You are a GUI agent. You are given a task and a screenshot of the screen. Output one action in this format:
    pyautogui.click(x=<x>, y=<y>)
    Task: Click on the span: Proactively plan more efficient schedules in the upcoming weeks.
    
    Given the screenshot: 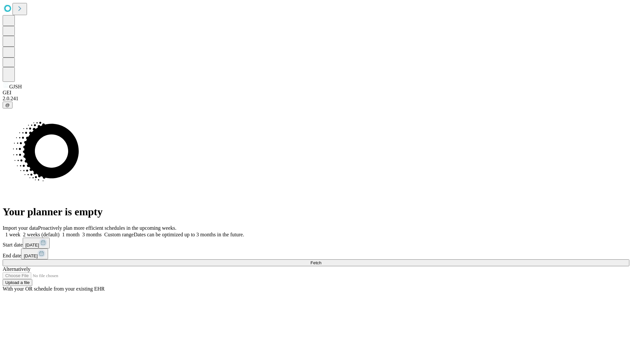 What is the action you would take?
    pyautogui.click(x=107, y=228)
    